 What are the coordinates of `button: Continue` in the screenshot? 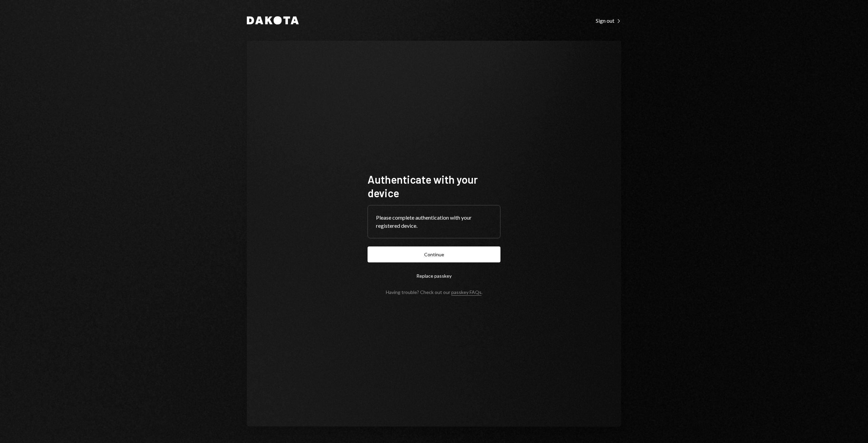 It's located at (434, 254).